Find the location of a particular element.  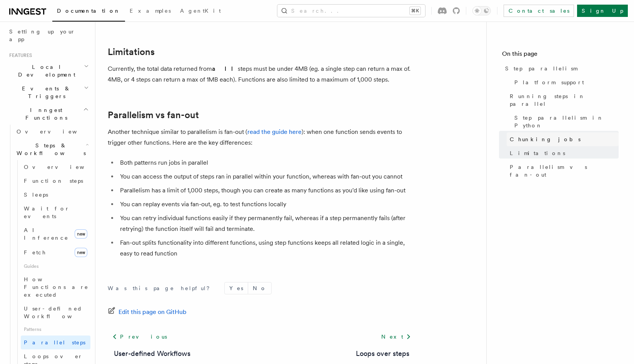

a: Parallel steps is located at coordinates (56, 342).